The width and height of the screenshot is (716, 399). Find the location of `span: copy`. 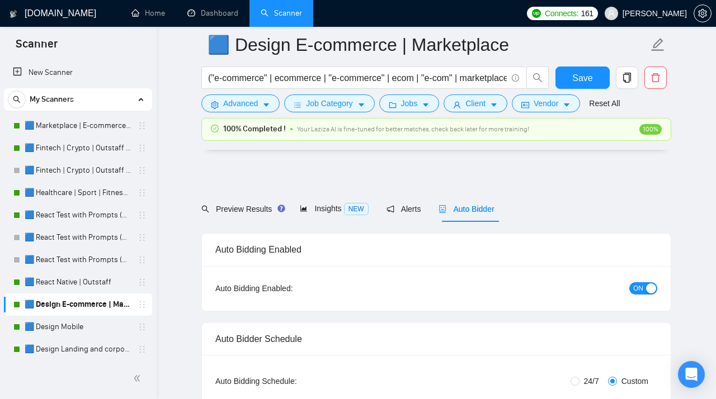

span: copy is located at coordinates (627, 78).